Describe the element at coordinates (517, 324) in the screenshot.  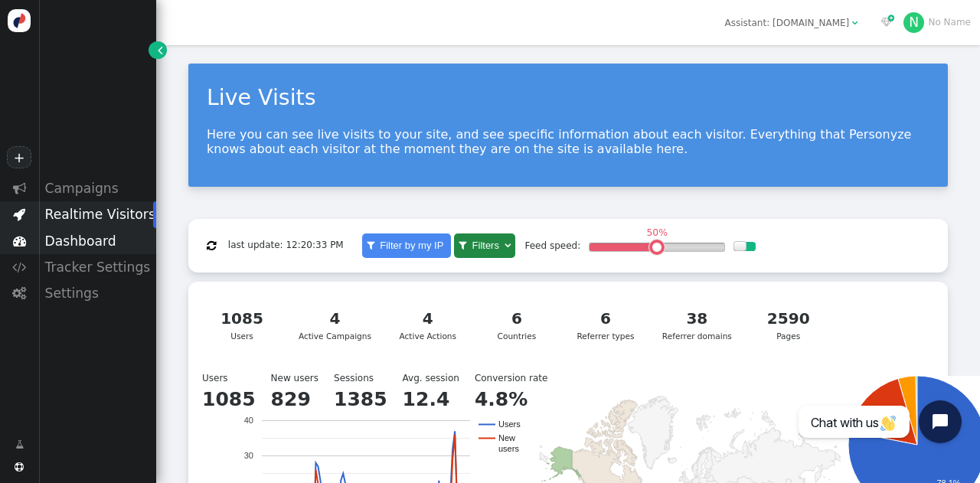
I see `div: Countries` at that location.